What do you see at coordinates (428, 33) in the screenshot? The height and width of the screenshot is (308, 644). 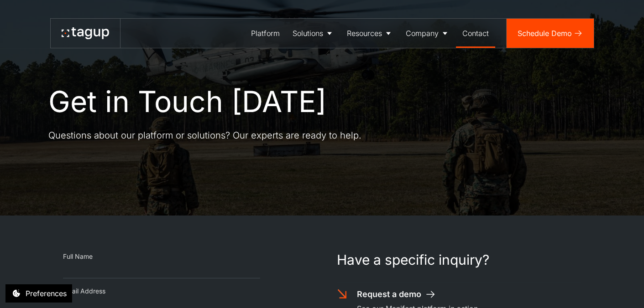 I see `a: Company` at bounding box center [428, 33].